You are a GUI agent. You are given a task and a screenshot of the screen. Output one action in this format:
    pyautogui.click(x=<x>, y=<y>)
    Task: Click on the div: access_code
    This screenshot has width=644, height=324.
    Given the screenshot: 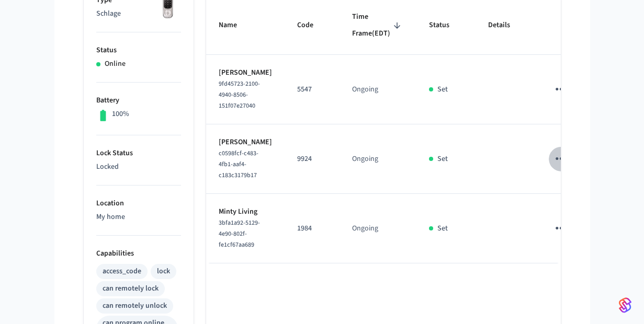 What is the action you would take?
    pyautogui.click(x=122, y=271)
    